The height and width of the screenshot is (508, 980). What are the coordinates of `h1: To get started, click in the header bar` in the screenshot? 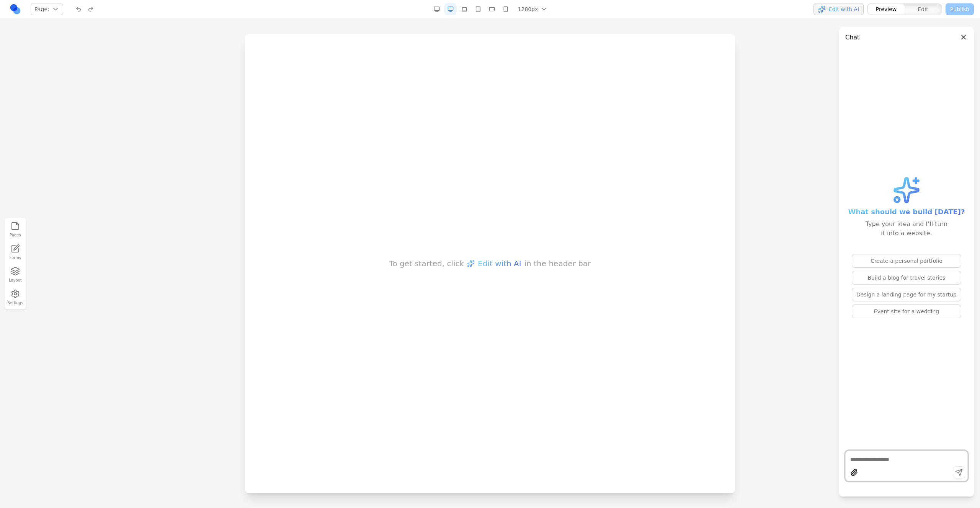 It's located at (245, 230).